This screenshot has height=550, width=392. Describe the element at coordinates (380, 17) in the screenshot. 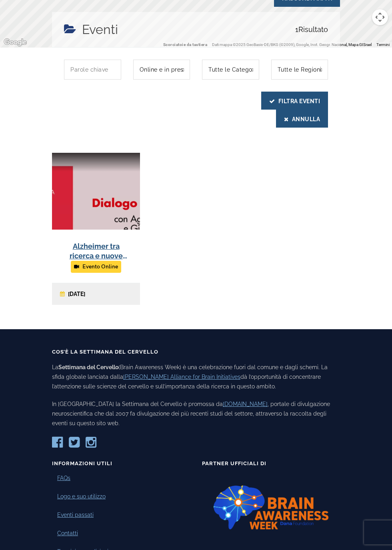

I see `button: Controlli di visualizzazione della mappa` at that location.